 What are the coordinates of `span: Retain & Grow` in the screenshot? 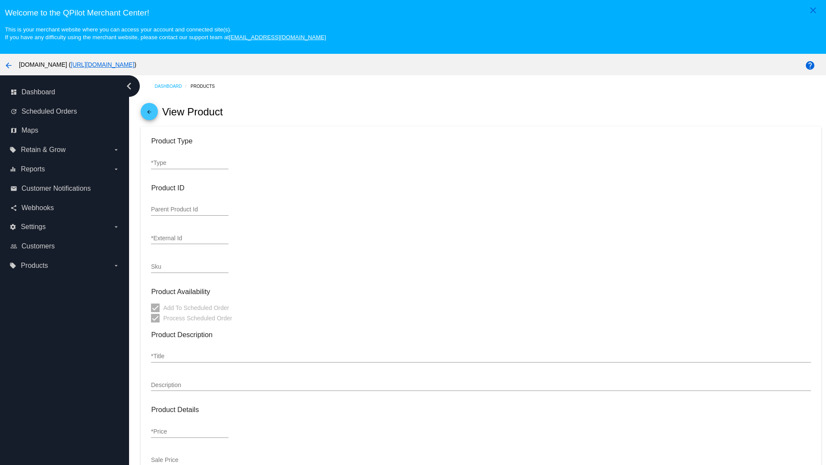 It's located at (43, 150).